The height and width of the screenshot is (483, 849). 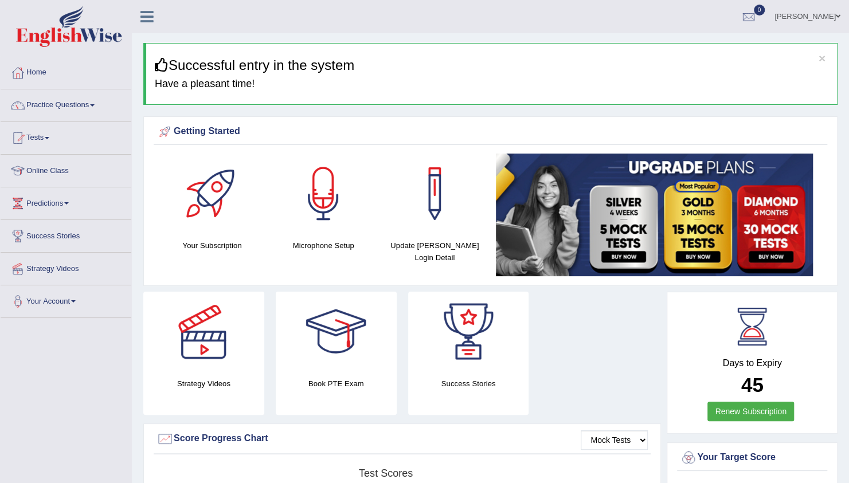 I want to click on a: Strategy Videos, so click(x=66, y=267).